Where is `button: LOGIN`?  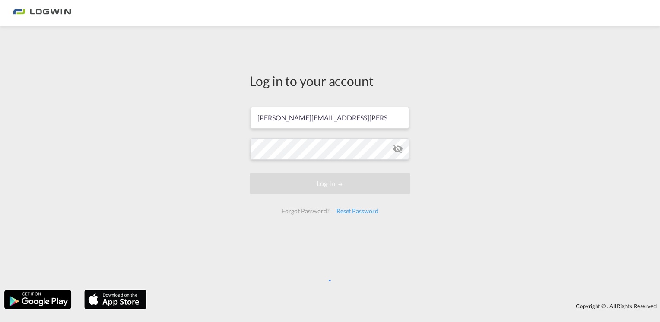 button: LOGIN is located at coordinates (330, 184).